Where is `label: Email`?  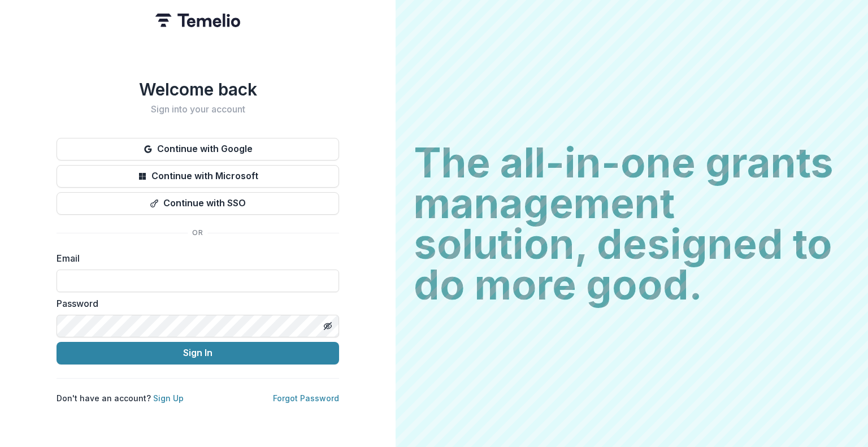 label: Email is located at coordinates (194, 258).